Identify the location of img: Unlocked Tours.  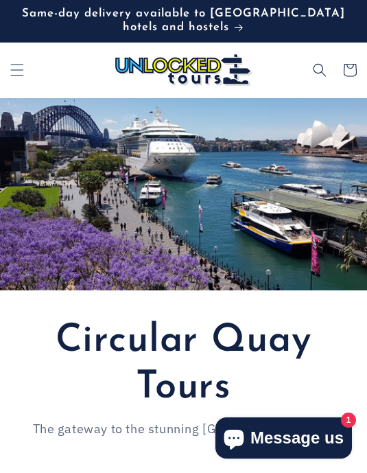
(184, 70).